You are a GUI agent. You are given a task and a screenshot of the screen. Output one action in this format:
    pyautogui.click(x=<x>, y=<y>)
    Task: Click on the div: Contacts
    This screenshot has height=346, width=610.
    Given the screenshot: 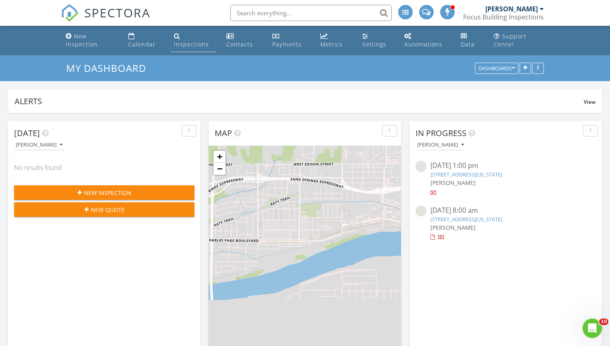 What is the action you would take?
    pyautogui.click(x=239, y=44)
    